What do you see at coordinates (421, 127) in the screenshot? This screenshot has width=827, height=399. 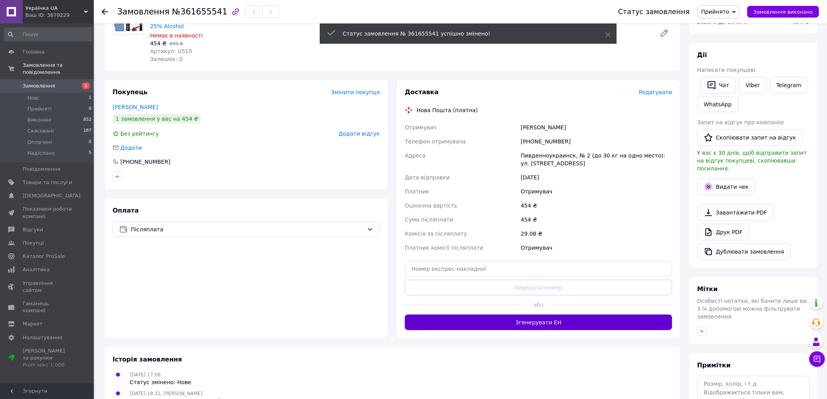 I see `span: Отримувач` at bounding box center [421, 127].